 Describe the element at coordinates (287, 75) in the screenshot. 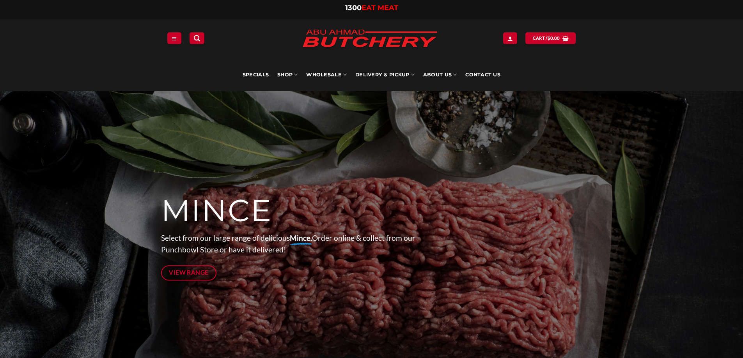

I see `a: SHOP` at that location.